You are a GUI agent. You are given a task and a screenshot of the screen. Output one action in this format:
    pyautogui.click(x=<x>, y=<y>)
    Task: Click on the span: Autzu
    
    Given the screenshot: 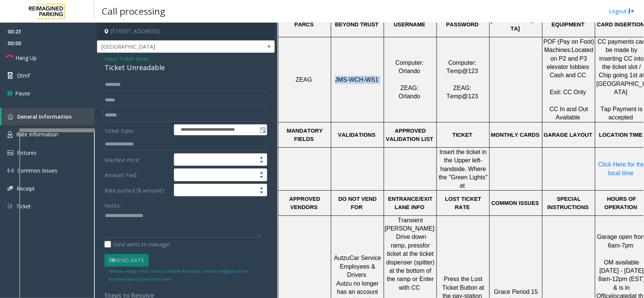 What is the action you would take?
    pyautogui.click(x=341, y=257)
    